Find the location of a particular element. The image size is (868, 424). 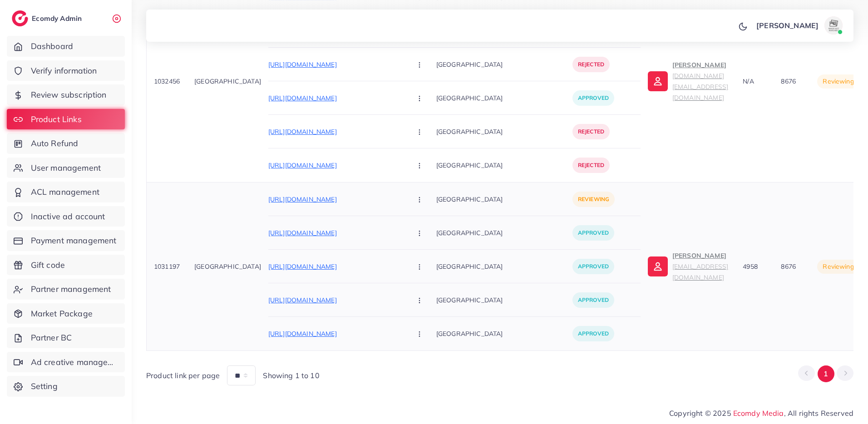

p: N/A is located at coordinates (754, 81).